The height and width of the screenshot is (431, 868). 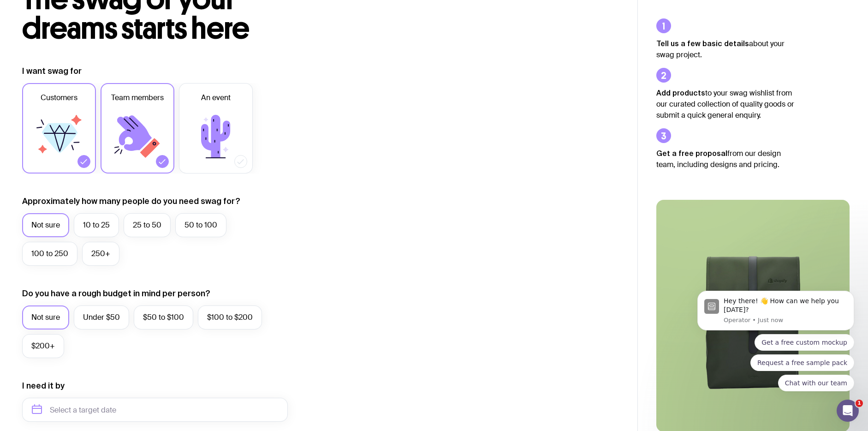 I want to click on label: 10 to 25, so click(x=96, y=225).